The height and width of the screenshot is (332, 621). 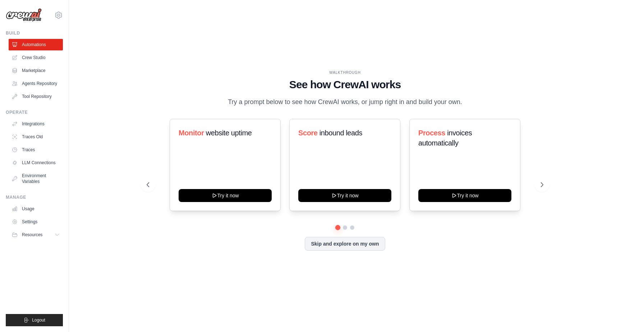 What do you see at coordinates (345, 102) in the screenshot?
I see `p: Try a prompt below to see how CrewAI works, or jump right in and build your own.` at bounding box center [345, 102].